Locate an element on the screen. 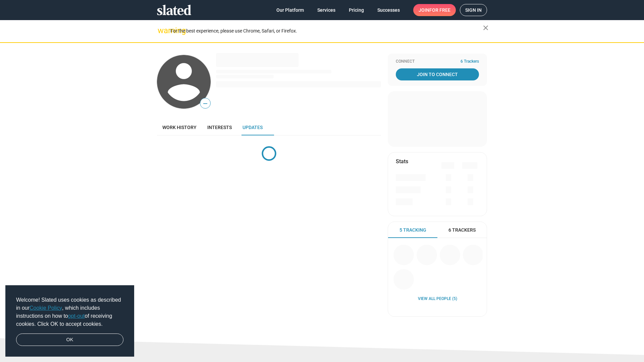 Image resolution: width=644 pixels, height=362 pixels. div: cookieconsent is located at coordinates (70, 321).